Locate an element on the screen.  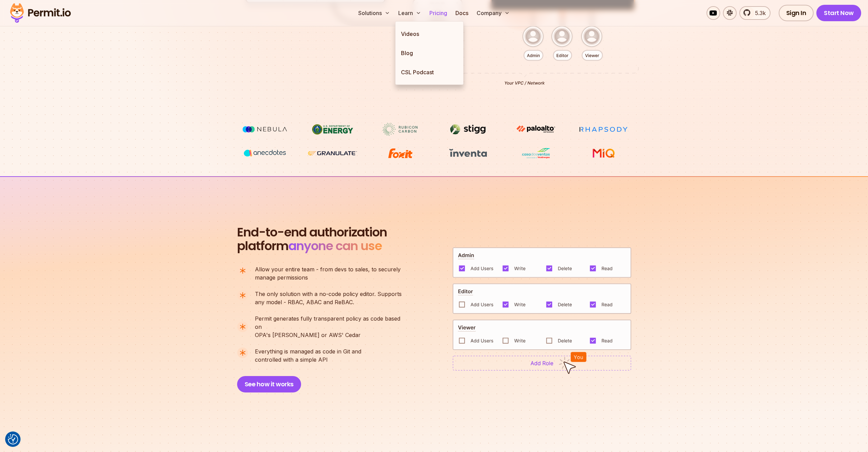
a: Start Now is located at coordinates (838, 13).